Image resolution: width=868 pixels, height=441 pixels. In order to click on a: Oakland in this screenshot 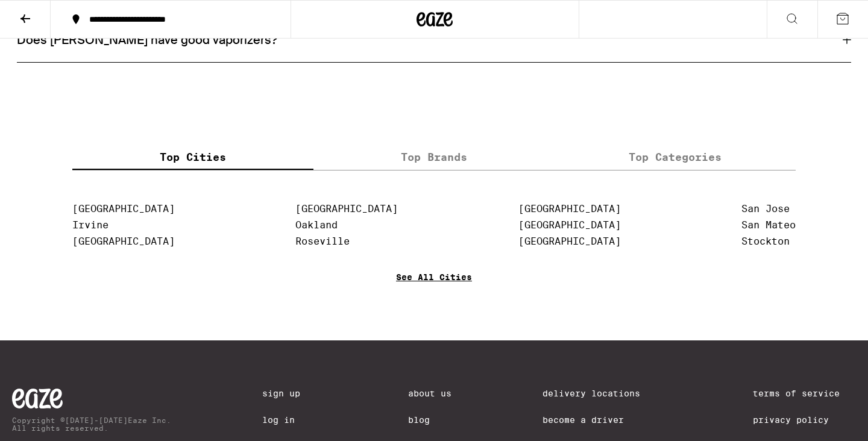, I will do `click(317, 225)`.